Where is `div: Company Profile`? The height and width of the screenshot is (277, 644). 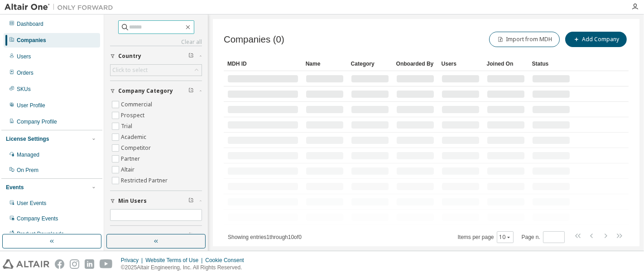
div: Company Profile is located at coordinates (37, 121).